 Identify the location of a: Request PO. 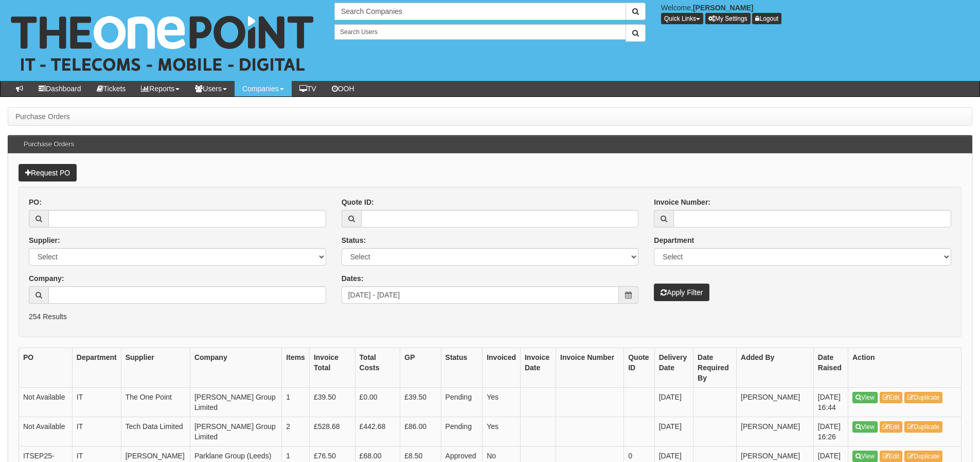
(47, 173).